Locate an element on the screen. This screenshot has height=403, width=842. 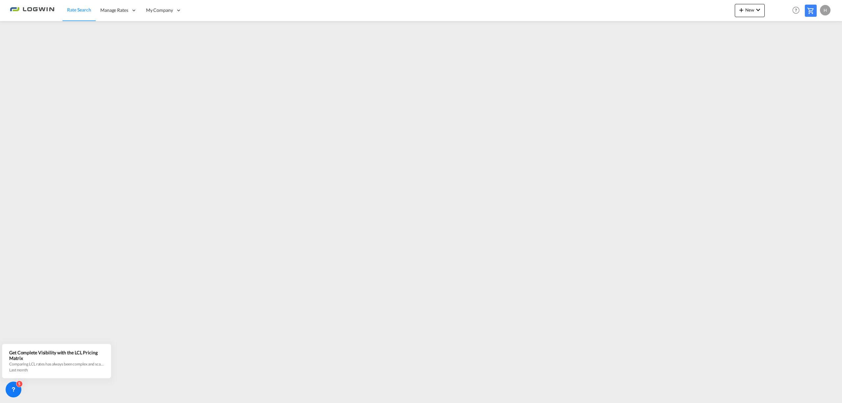
button: icon-plus 400-fgNewicon-chevron-down is located at coordinates (750, 11).